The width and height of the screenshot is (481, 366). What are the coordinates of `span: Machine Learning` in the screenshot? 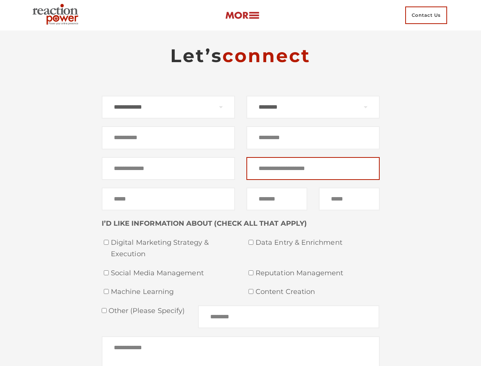 It's located at (173, 292).